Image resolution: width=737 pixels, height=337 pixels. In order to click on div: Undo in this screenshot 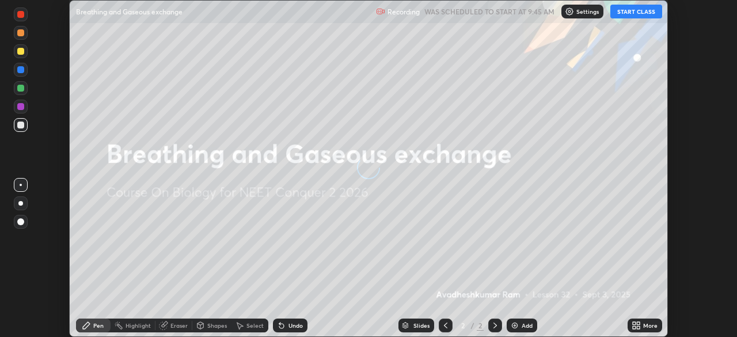, I will do `click(295, 325)`.